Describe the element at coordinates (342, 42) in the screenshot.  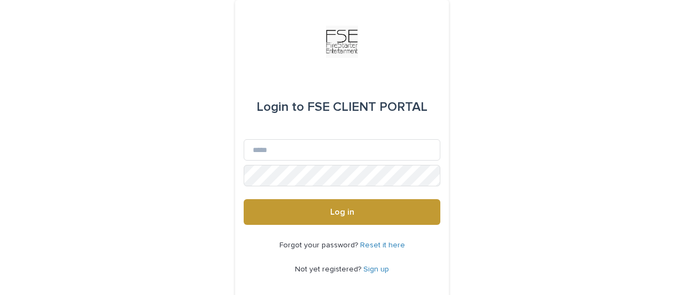
I see `img: Km9EesSdRbS9ajqhBzyo` at that location.